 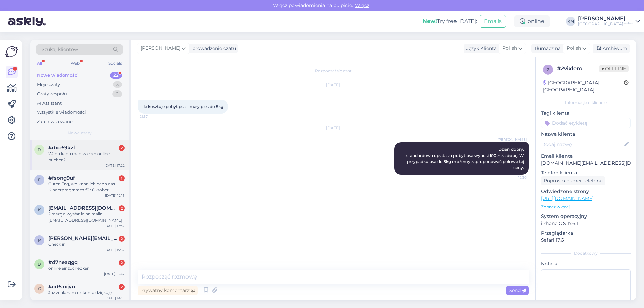 I want to click on span: f, so click(x=39, y=180).